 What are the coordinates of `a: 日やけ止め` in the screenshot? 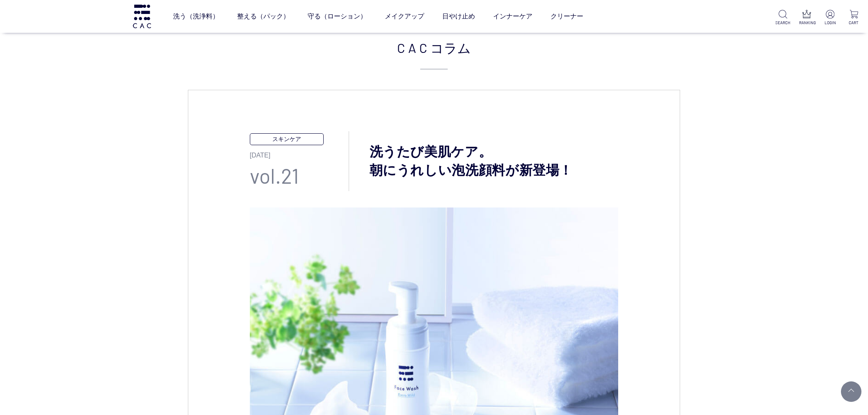 It's located at (459, 17).